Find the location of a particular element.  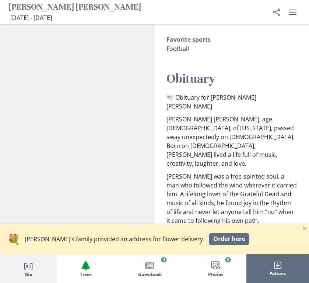

button: Trees is located at coordinates (86, 268).